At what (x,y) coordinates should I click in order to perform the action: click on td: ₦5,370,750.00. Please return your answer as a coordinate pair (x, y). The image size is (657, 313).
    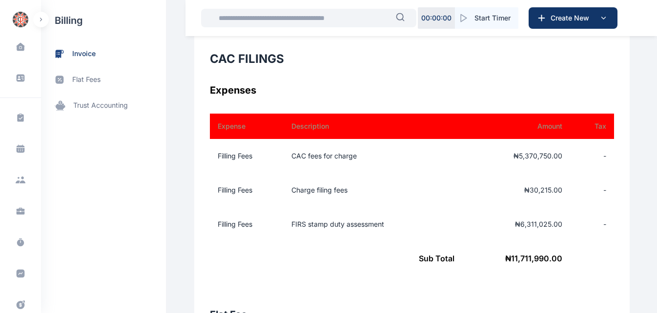
    Looking at the image, I should click on (518, 156).